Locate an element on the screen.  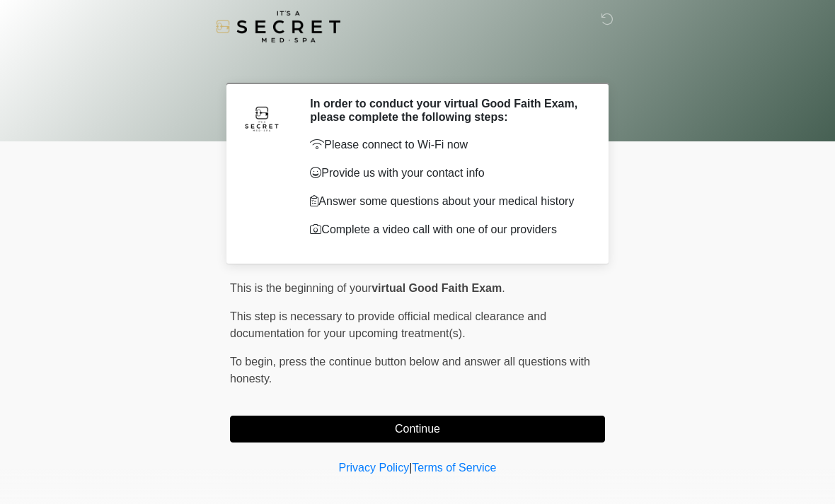
span: This step is necessary to provide official medical clearance and documentation for your upcoming ... is located at coordinates (388, 324).